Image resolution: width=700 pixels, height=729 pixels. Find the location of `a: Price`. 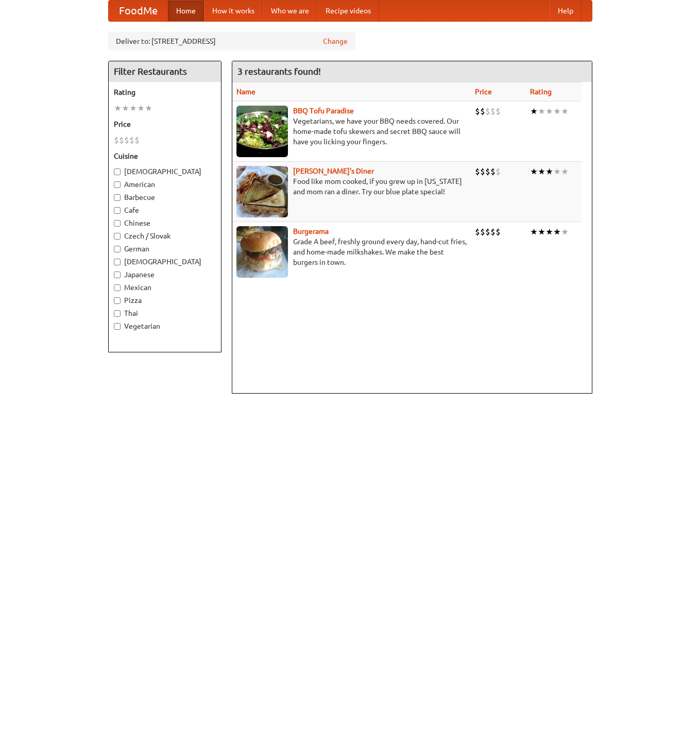

a: Price is located at coordinates (483, 92).